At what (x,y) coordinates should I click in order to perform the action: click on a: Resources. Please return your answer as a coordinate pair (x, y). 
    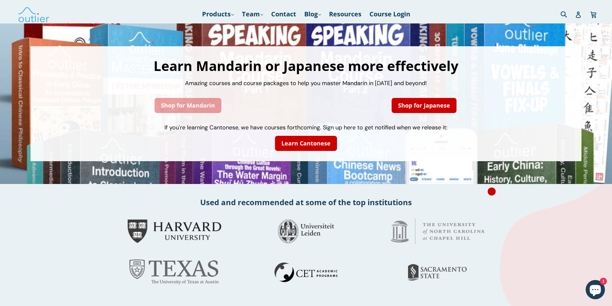
    Looking at the image, I should click on (345, 14).